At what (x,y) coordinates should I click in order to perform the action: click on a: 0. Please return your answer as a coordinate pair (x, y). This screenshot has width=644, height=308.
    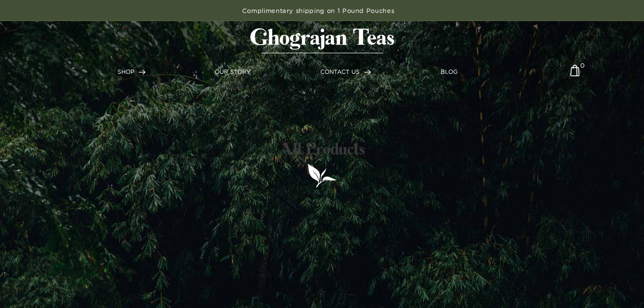
    Looking at the image, I should click on (575, 74).